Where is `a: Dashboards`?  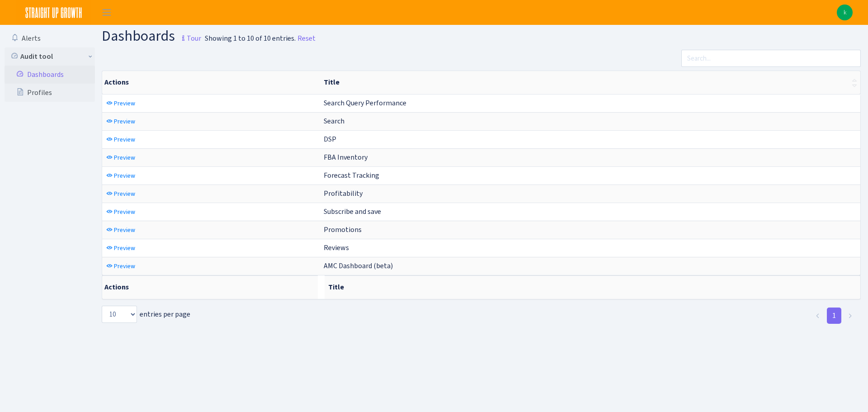 a: Dashboards is located at coordinates (49, 74).